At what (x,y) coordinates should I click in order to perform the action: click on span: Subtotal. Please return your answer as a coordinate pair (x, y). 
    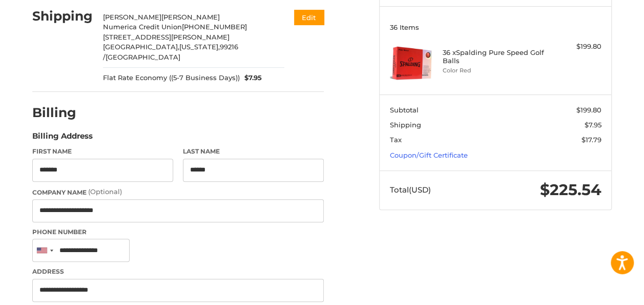
    Looking at the image, I should click on (404, 110).